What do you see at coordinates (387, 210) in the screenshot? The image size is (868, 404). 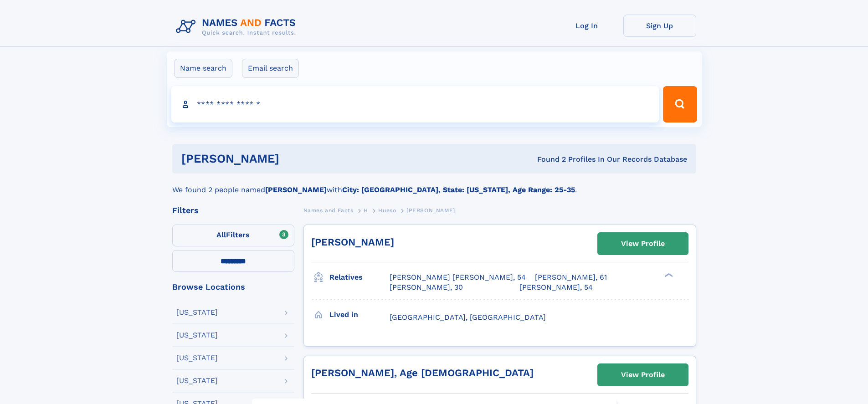 I see `span: Hueso` at bounding box center [387, 210].